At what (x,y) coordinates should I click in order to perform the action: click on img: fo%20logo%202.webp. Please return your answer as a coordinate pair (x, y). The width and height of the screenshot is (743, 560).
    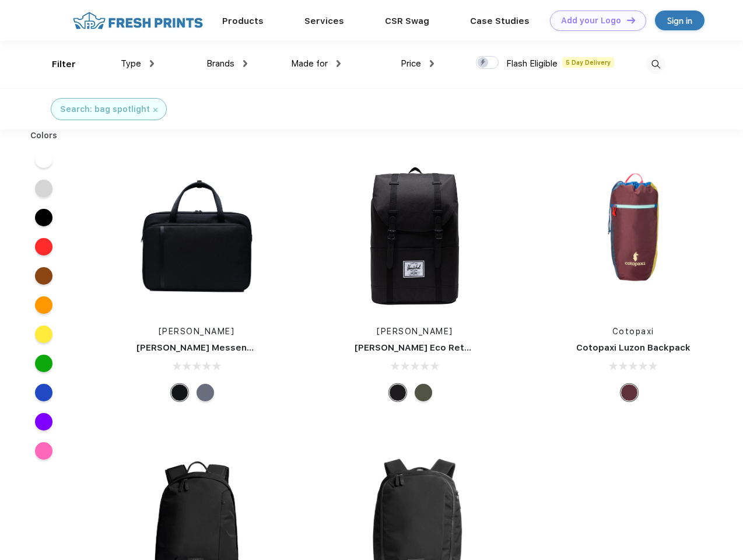
    Looking at the image, I should click on (138, 20).